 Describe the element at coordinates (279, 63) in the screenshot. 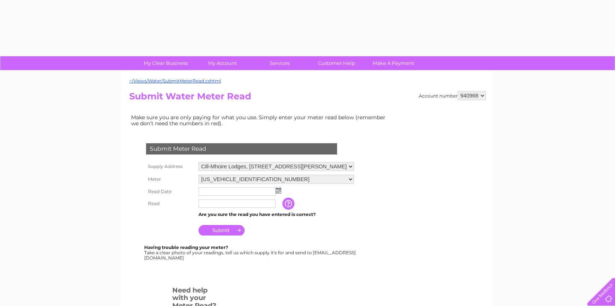

I see `a: Services` at that location.